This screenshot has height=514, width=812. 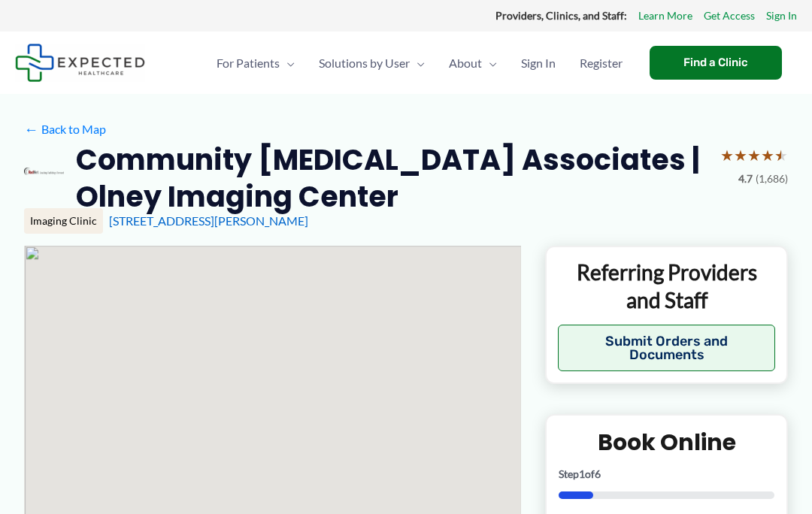 What do you see at coordinates (746, 179) in the screenshot?
I see `span: 4.7` at bounding box center [746, 179].